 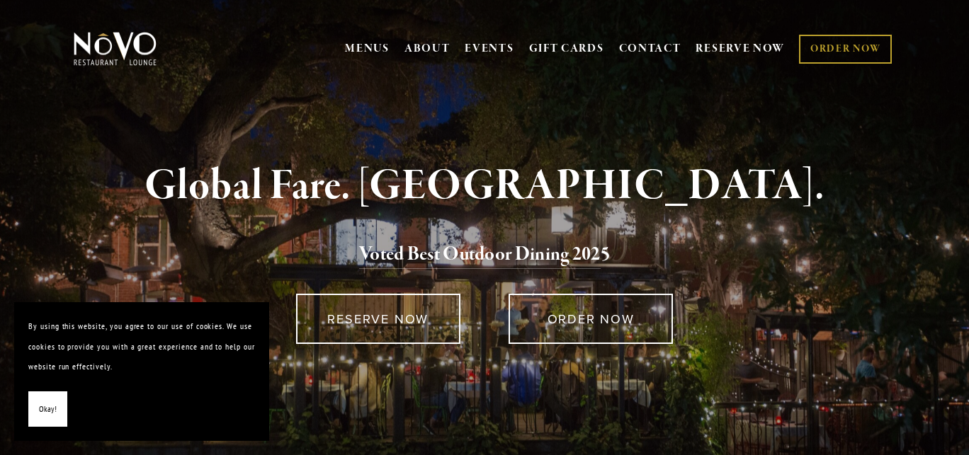 I want to click on a: MENUS, so click(x=367, y=49).